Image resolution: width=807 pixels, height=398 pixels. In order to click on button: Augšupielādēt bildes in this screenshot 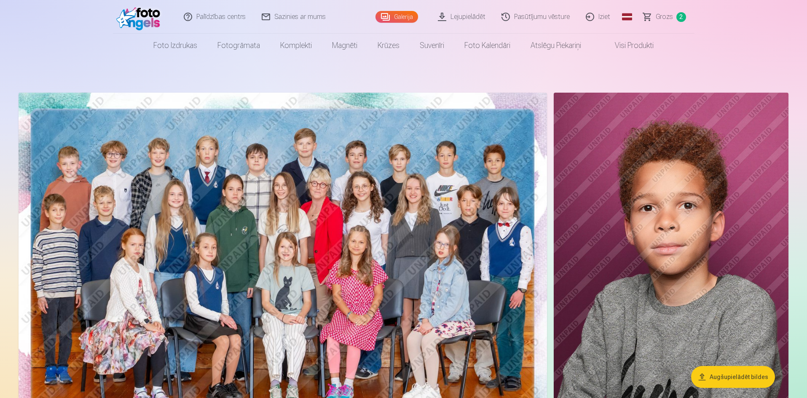, I will do `click(733, 377)`.